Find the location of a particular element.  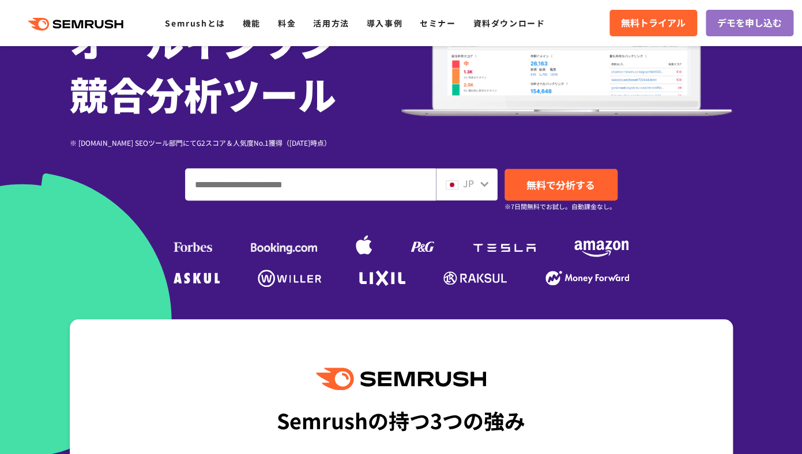

a: 導入事例 is located at coordinates (384, 23).